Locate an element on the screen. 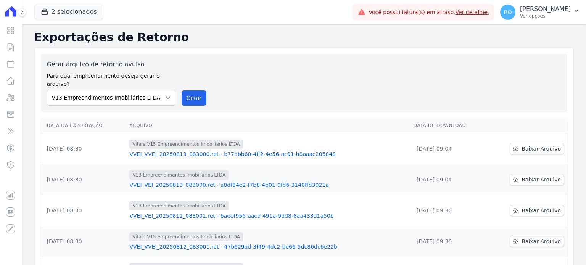 The height and width of the screenshot is (265, 586). span: Você possui fatura(s) em atraso. is located at coordinates (428, 12).